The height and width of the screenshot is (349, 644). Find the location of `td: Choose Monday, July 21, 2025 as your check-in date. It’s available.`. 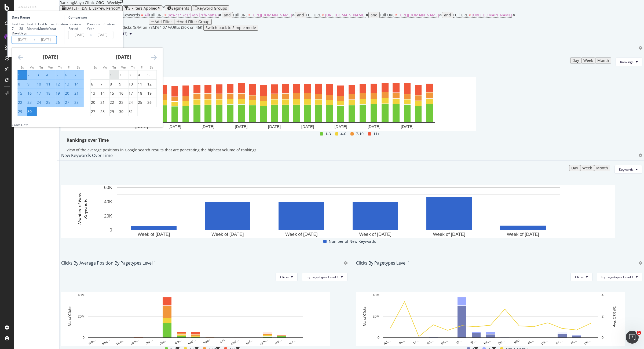

td: Choose Monday, July 21, 2025 as your check-in date. It’s available. is located at coordinates (105, 102).